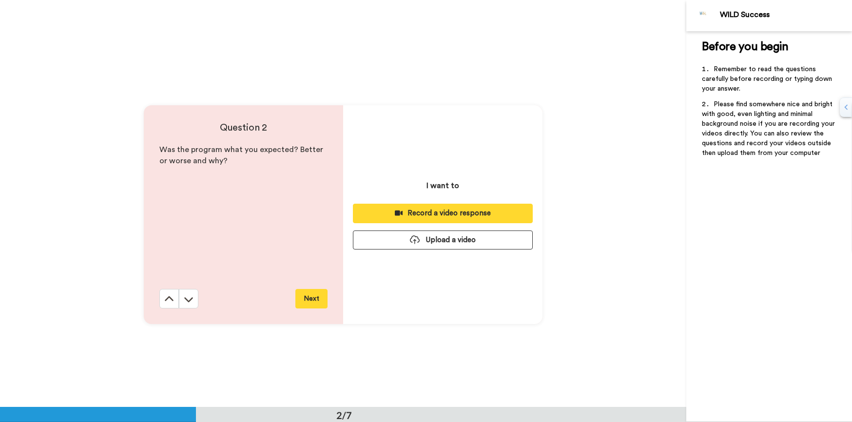  Describe the element at coordinates (768, 79) in the screenshot. I see `span: Remember to read the questions carefully before recording or typing down your answer.` at that location.